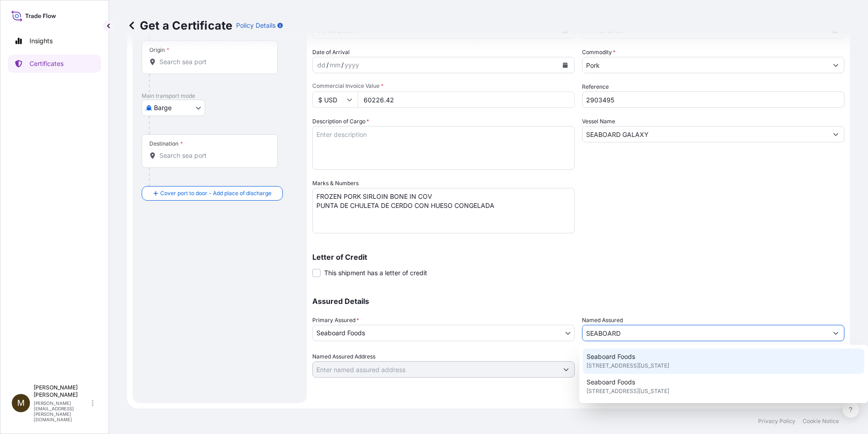 The width and height of the screenshot is (868, 434). What do you see at coordinates (821, 420) in the screenshot?
I see `p: Cookie Notice` at bounding box center [821, 420].